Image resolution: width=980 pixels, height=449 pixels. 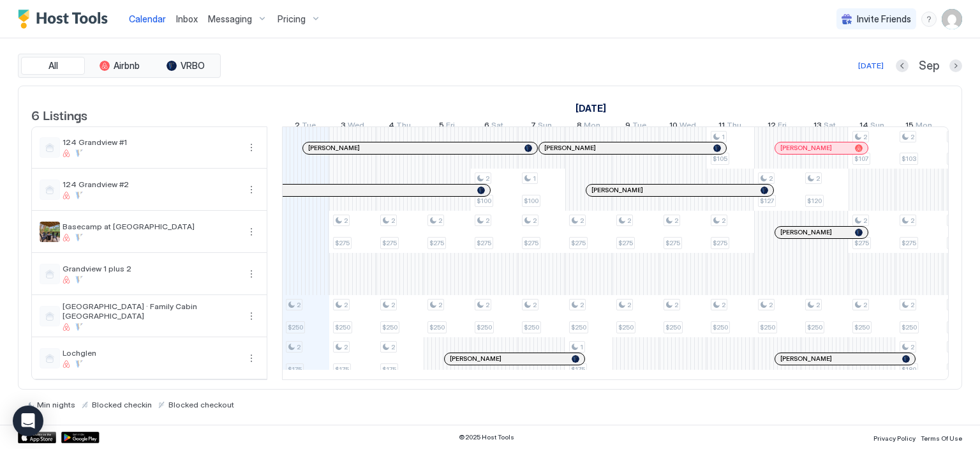 What do you see at coordinates (127, 65) in the screenshot?
I see `span: Airbnb` at bounding box center [127, 65].